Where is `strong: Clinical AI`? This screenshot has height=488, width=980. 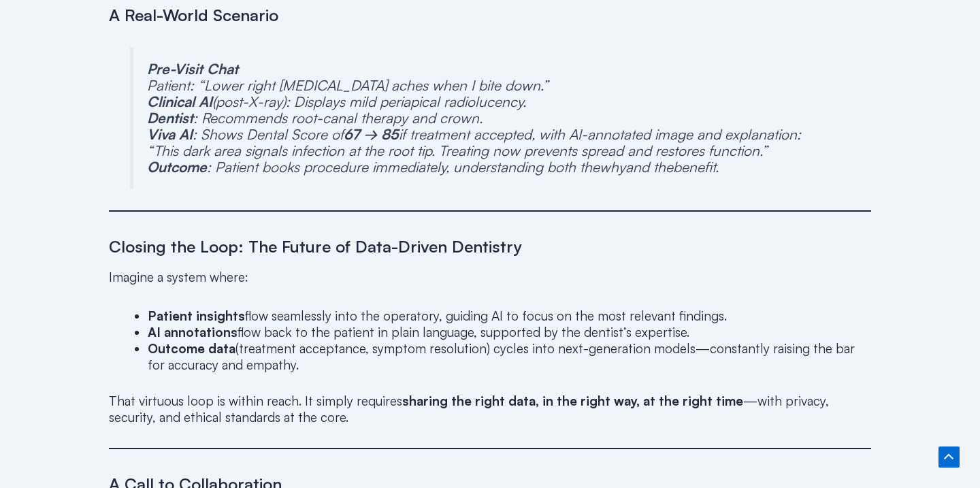
strong: Clinical AI is located at coordinates (180, 101).